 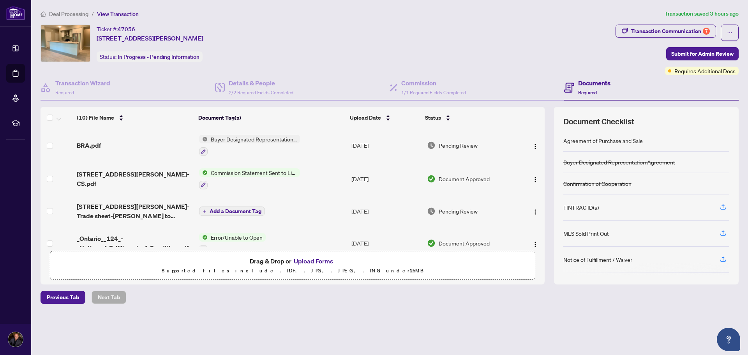 I want to click on span: Submit for Admin Review, so click(x=702, y=54).